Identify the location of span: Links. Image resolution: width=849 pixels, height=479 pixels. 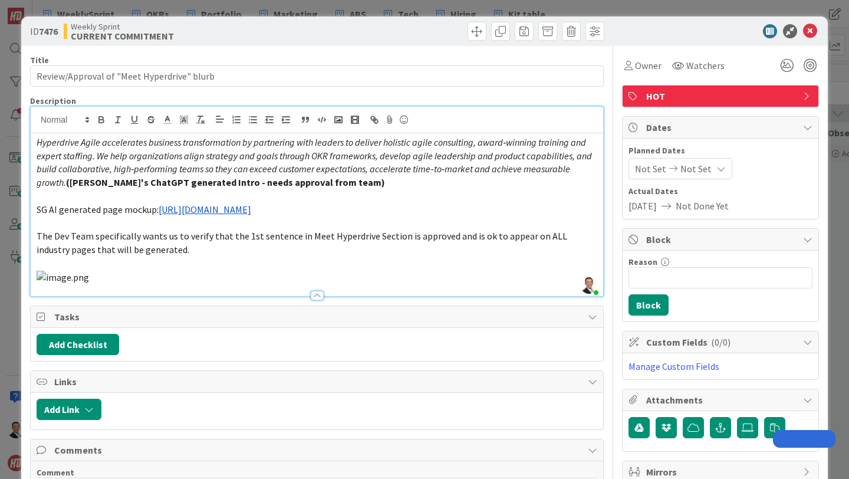
(318, 381).